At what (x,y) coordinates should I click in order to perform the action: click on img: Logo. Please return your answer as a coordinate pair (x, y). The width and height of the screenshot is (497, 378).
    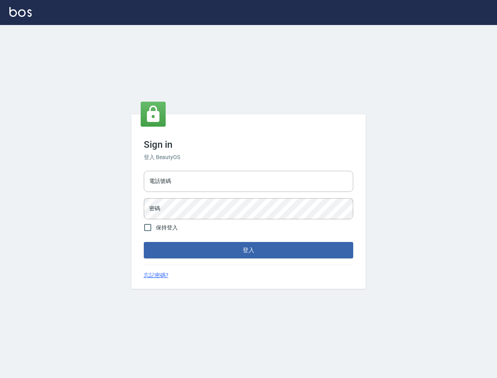
    Looking at the image, I should click on (20, 12).